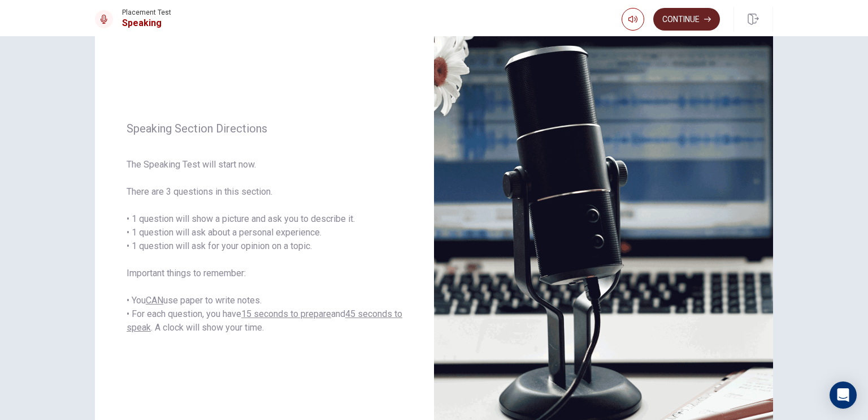  I want to click on h1: Speaking, so click(146, 23).